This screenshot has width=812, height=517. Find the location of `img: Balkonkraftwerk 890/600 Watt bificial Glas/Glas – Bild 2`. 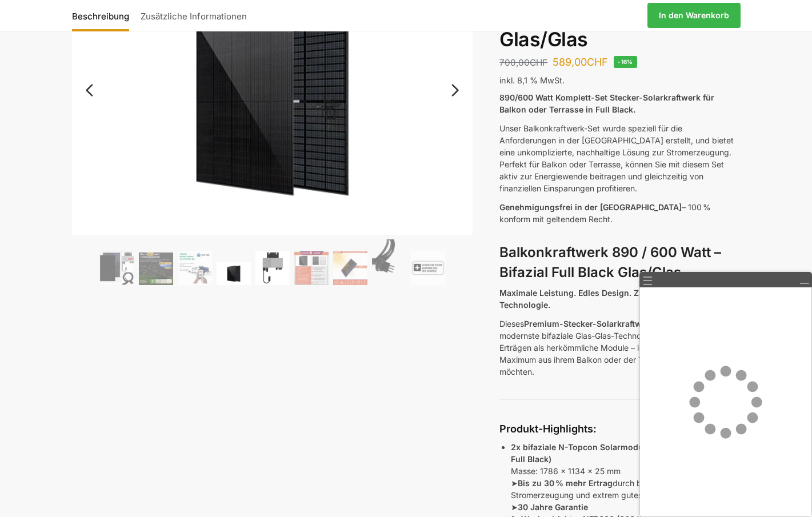

img: Balkonkraftwerk 890/600 Watt bificial Glas/Glas – Bild 2 is located at coordinates (156, 268).